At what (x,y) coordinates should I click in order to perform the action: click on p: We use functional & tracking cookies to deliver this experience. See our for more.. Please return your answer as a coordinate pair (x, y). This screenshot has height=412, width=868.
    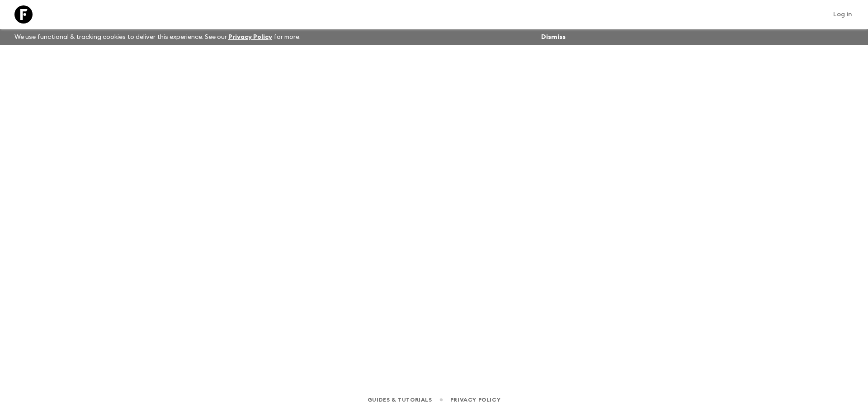
    Looking at the image, I should click on (158, 37).